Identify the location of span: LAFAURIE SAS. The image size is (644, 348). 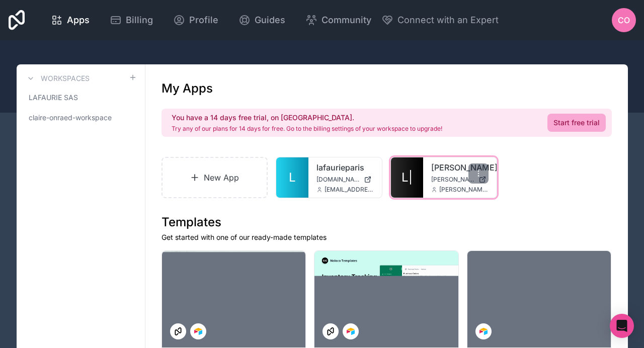
(53, 98).